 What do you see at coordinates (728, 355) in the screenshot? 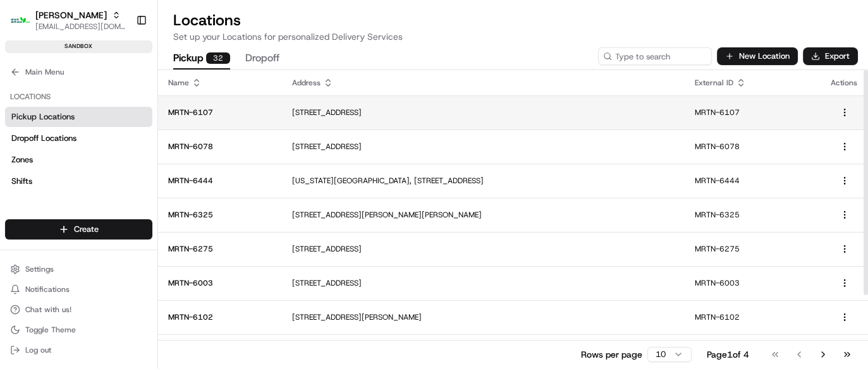
I see `div: Page 1 of 4` at bounding box center [728, 355].